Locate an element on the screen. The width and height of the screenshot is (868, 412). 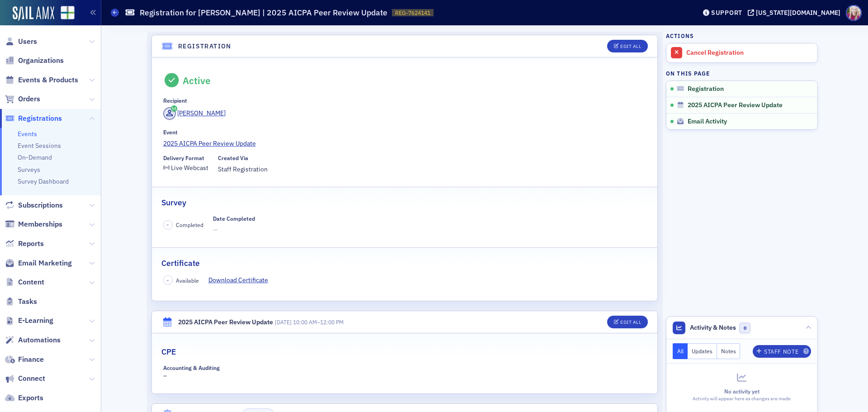
a: 2025 AICPA Peer Review Update is located at coordinates (404, 143).